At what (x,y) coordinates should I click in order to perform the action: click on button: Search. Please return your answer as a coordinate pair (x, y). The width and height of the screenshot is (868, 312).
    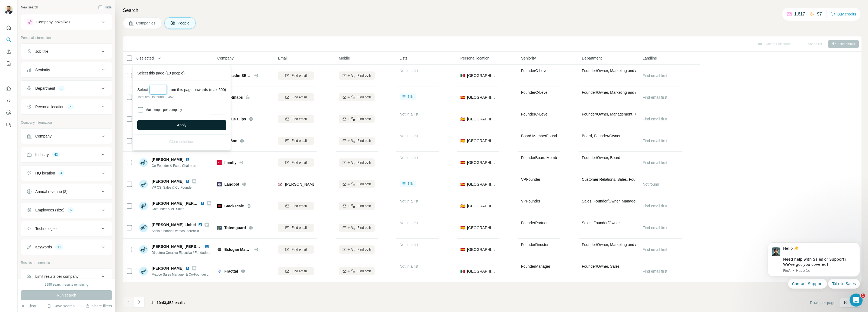
    Looking at the image, I should click on (9, 39).